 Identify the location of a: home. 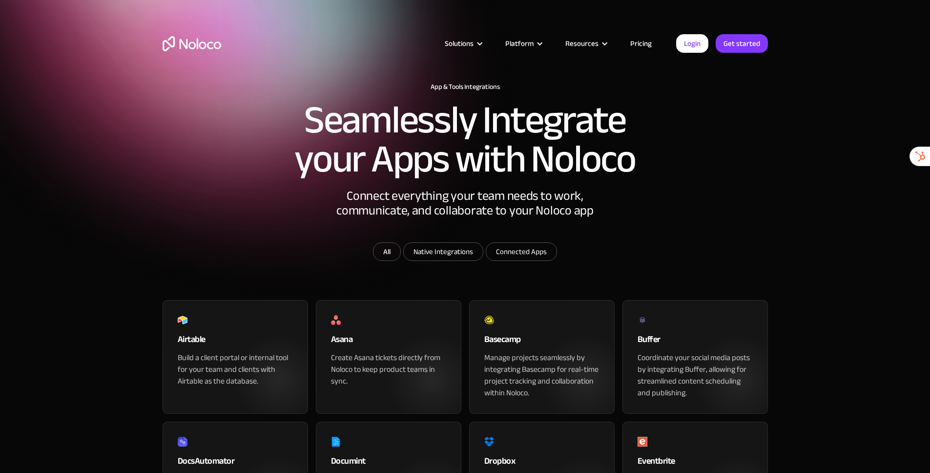
(192, 43).